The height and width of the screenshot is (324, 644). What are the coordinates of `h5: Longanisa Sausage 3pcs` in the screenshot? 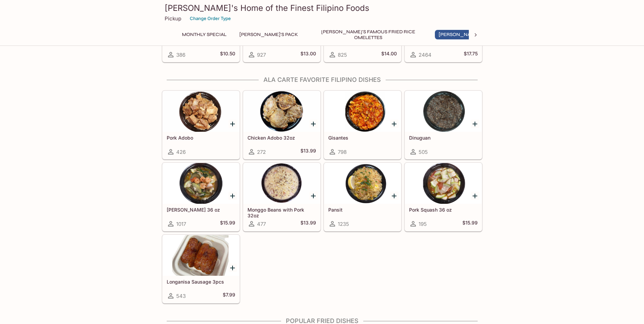 It's located at (201, 282).